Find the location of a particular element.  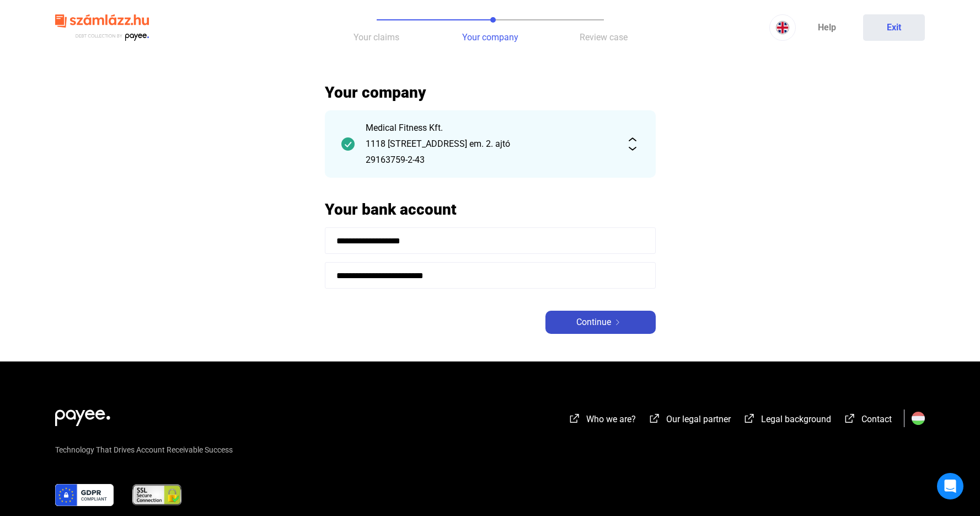

img: white-payee-white-dot.svg is located at coordinates (82, 415).